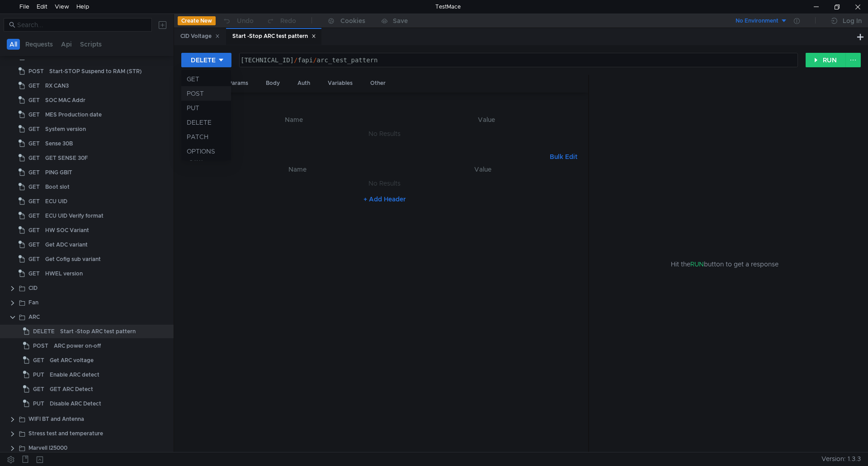 The height and width of the screenshot is (466, 868). Describe the element at coordinates (206, 108) in the screenshot. I see `li: PUT` at that location.